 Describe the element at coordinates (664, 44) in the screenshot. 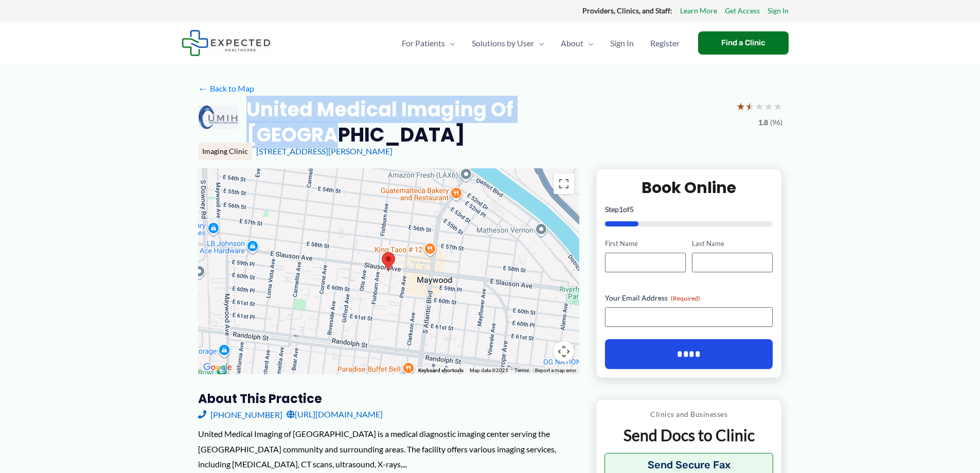

I see `a: Register` at that location.